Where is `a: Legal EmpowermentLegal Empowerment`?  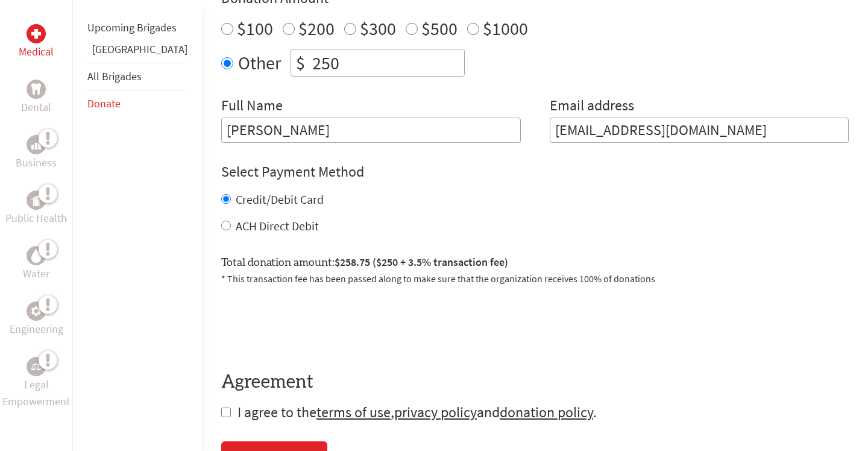 a: Legal EmpowermentLegal Empowerment is located at coordinates (36, 383).